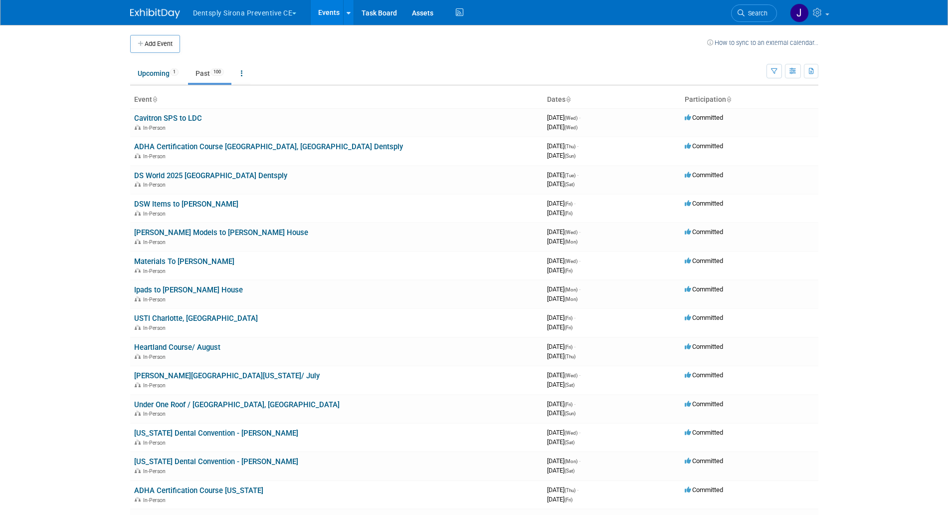 The height and width of the screenshot is (515, 948). What do you see at coordinates (799, 13) in the screenshot?
I see `img: Justin Newborn` at bounding box center [799, 13].